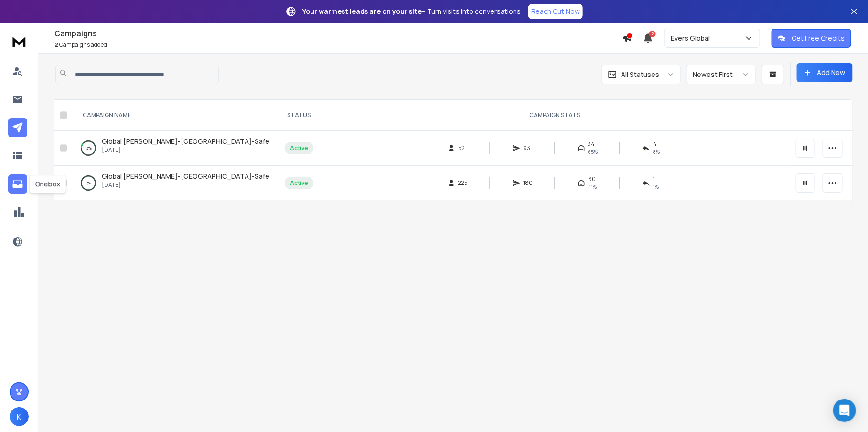  What do you see at coordinates (692, 38) in the screenshot?
I see `p: Evers Global` at bounding box center [692, 38].